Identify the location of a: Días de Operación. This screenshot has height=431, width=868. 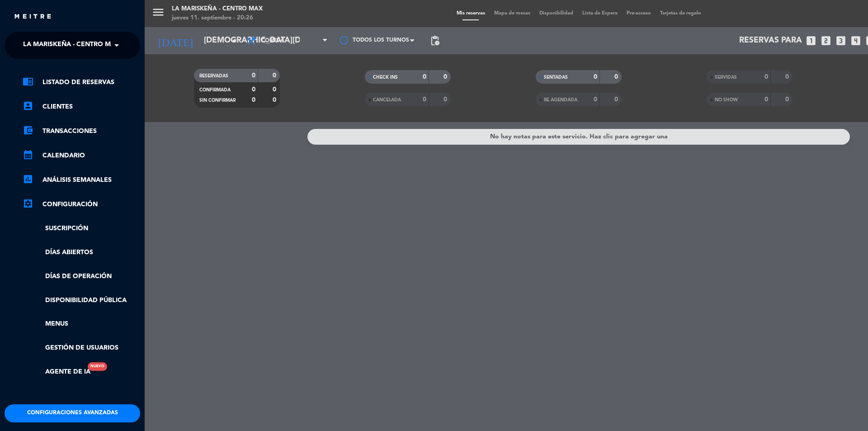
(81, 276).